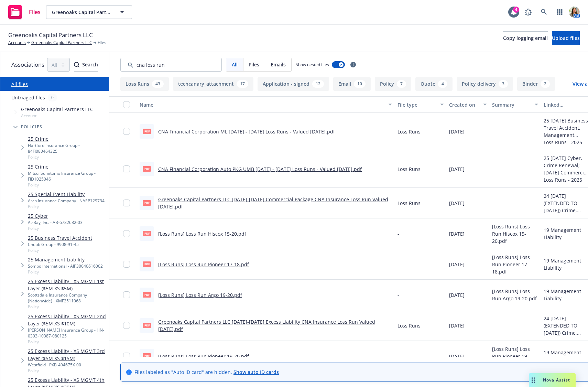  Describe the element at coordinates (262, 105) in the screenshot. I see `div: Name` at that location.